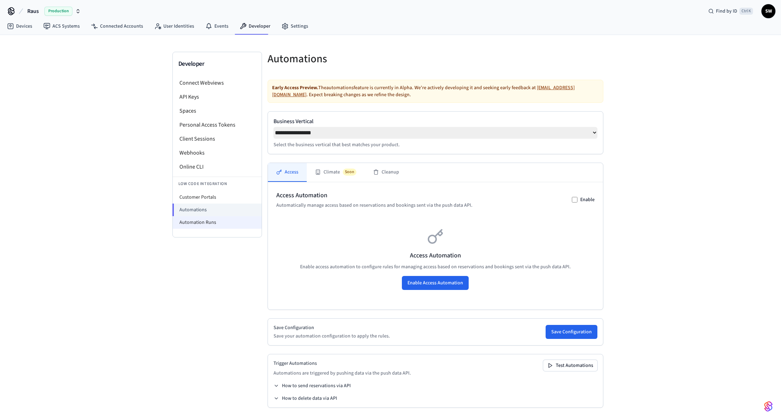  I want to click on li: Customer Portals, so click(217, 197).